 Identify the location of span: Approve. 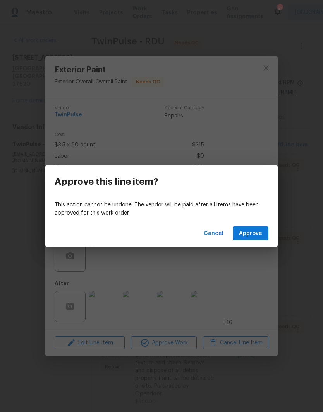
(250, 234).